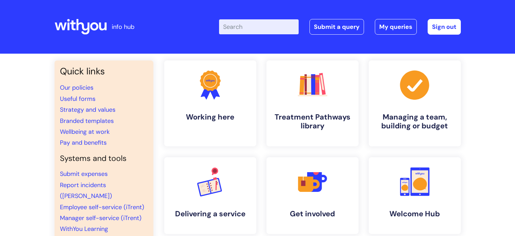  Describe the element at coordinates (337, 27) in the screenshot. I see `a: Submit a query` at that location.